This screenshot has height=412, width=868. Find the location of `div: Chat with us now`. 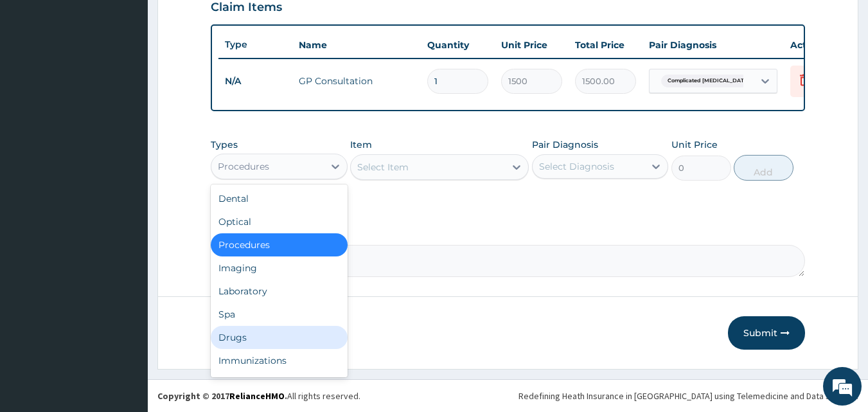

div: Chat with us now is located at coordinates (142, 81).